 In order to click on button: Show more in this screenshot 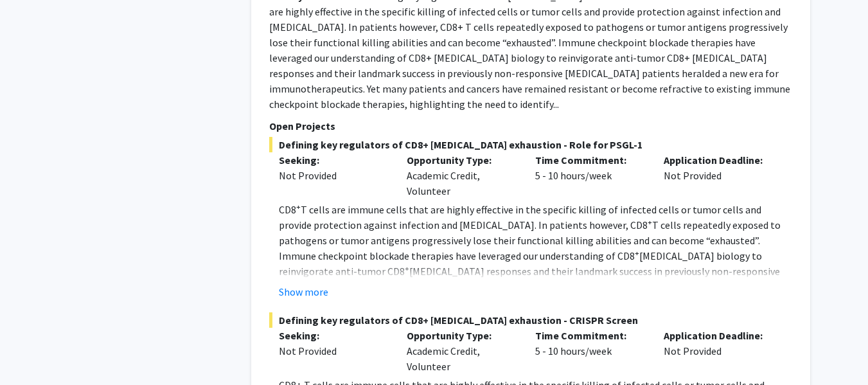, I will do `click(303, 292)`.